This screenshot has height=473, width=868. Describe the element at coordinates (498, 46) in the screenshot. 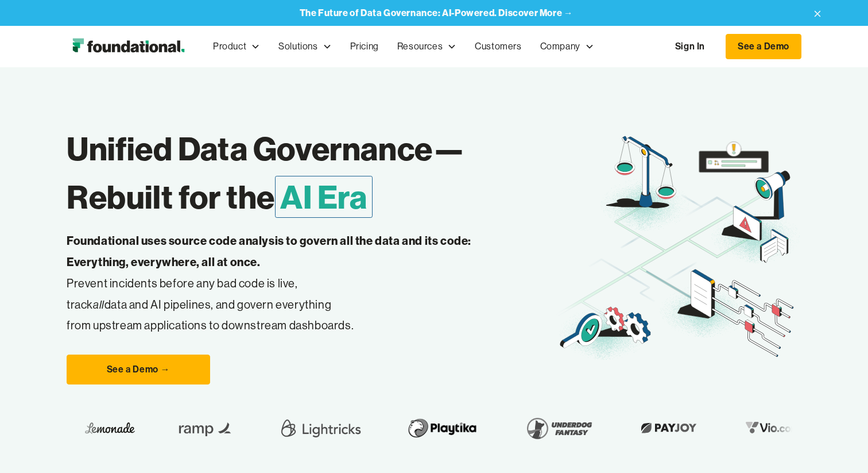

I see `a: Customers` at that location.